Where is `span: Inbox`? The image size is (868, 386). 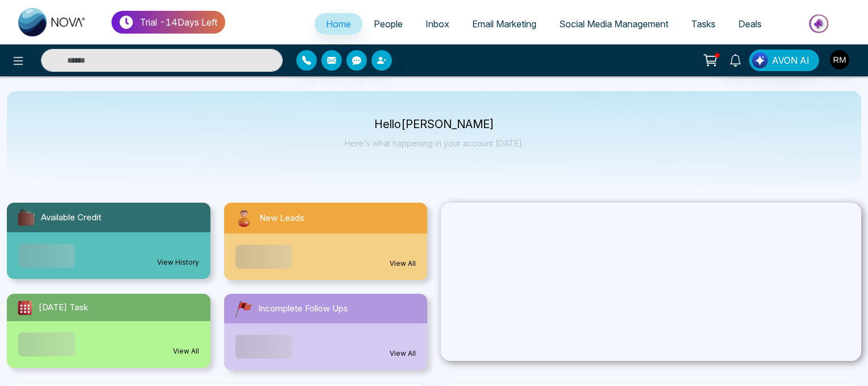
span: Inbox is located at coordinates (438, 24).